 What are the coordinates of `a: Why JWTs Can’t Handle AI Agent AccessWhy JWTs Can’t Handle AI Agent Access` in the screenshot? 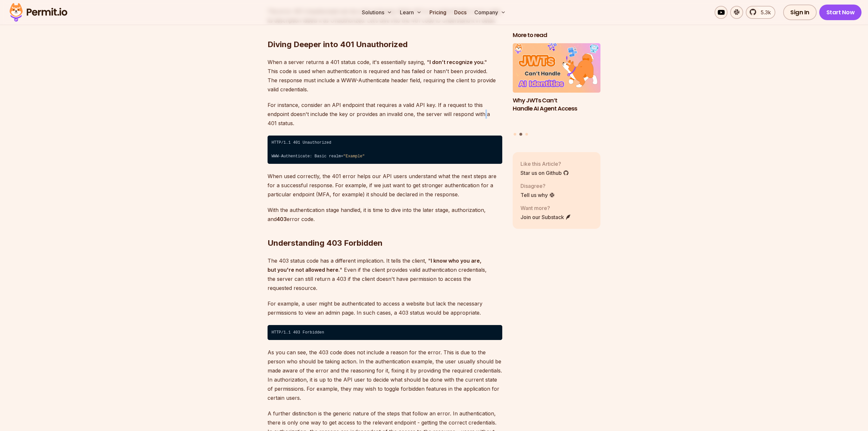 It's located at (556, 86).